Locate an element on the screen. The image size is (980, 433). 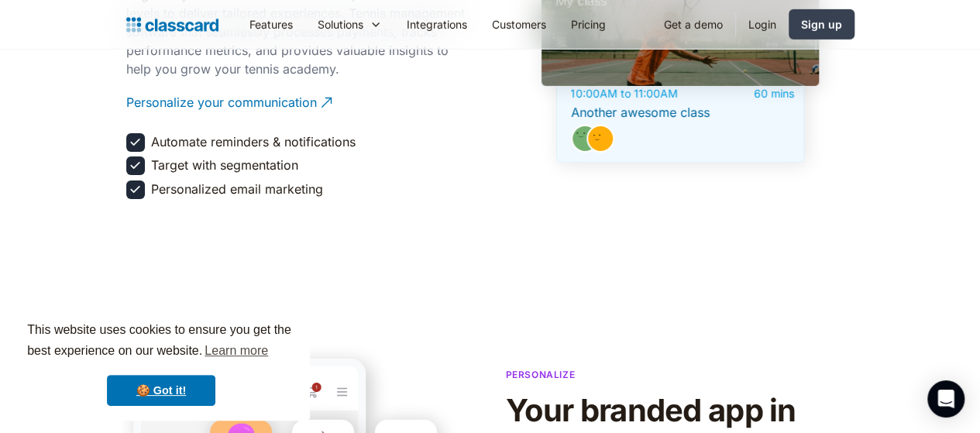
a: Integrations is located at coordinates (437, 24).